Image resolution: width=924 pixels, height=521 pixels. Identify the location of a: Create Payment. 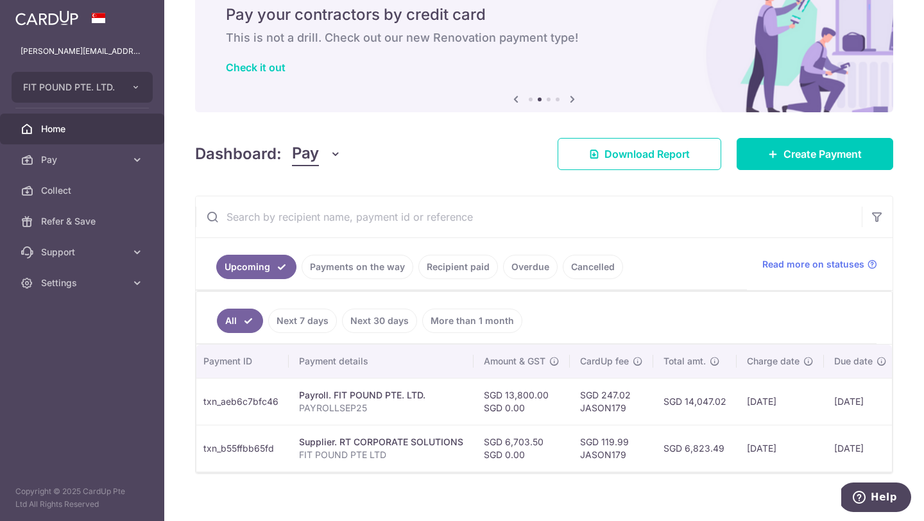
(815, 154).